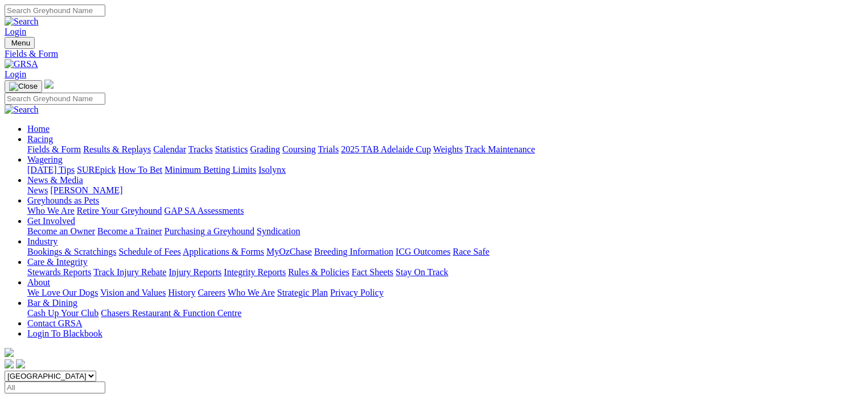  What do you see at coordinates (133, 292) in the screenshot?
I see `a: Vision and Values` at bounding box center [133, 292].